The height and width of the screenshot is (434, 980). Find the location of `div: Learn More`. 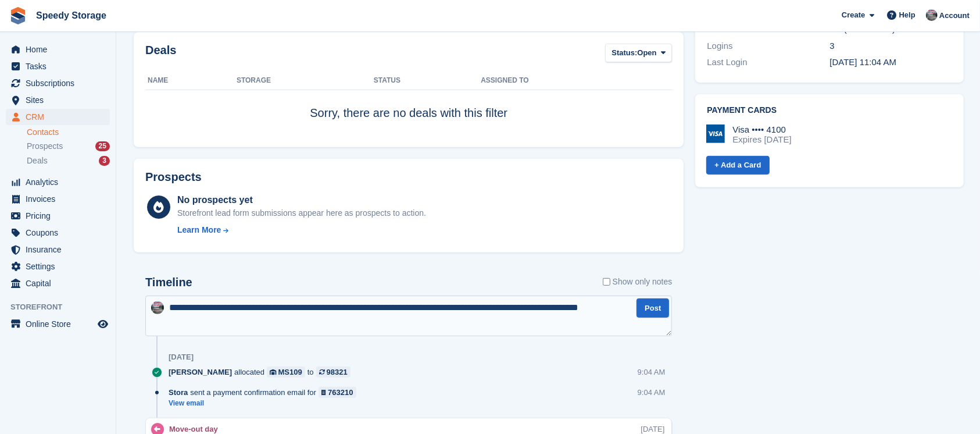

div: Learn More is located at coordinates (199, 230).